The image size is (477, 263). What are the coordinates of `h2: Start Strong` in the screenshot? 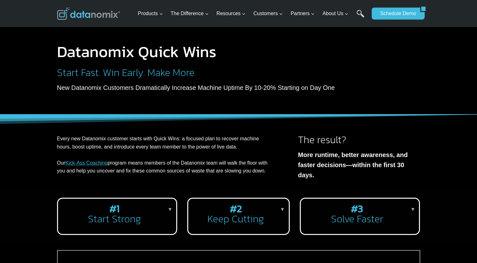 It's located at (116, 214).